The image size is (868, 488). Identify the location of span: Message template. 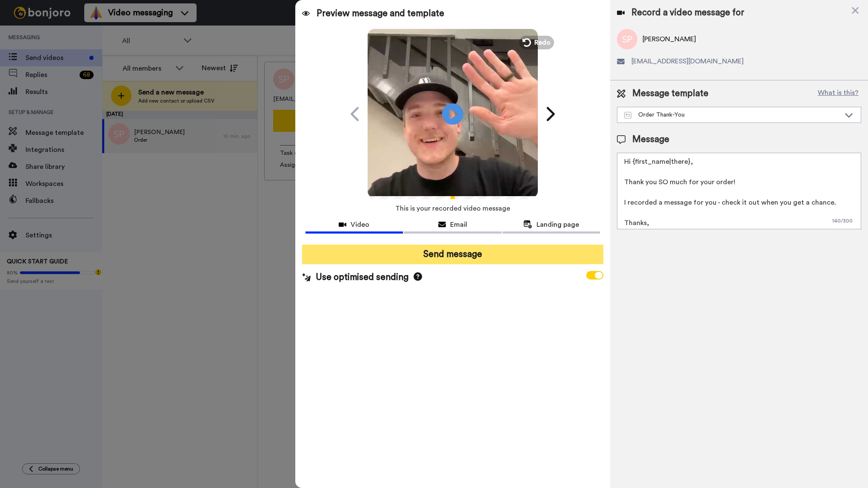
(670, 94).